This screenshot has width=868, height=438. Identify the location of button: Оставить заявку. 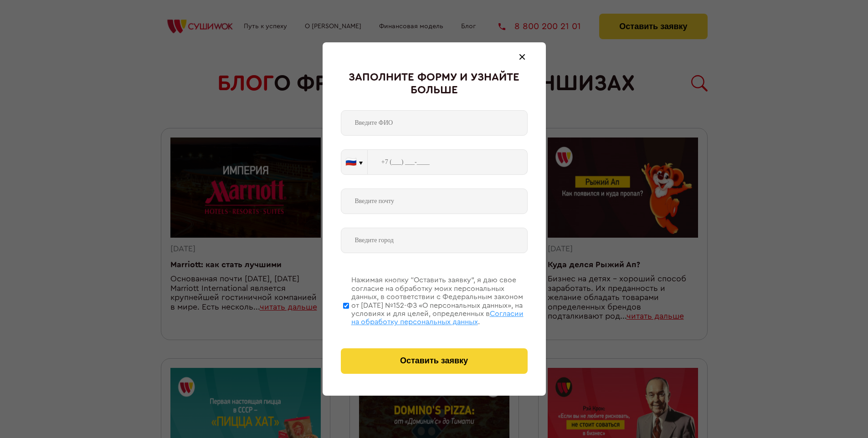
(434, 361).